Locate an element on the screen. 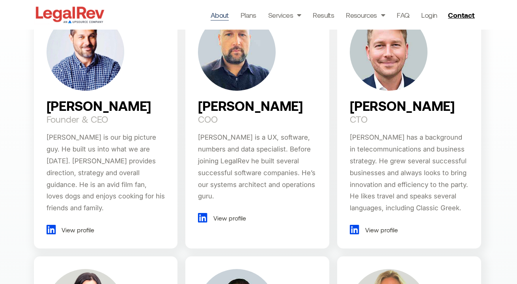 The height and width of the screenshot is (284, 517). h2: Founder & CEO is located at coordinates (77, 119).